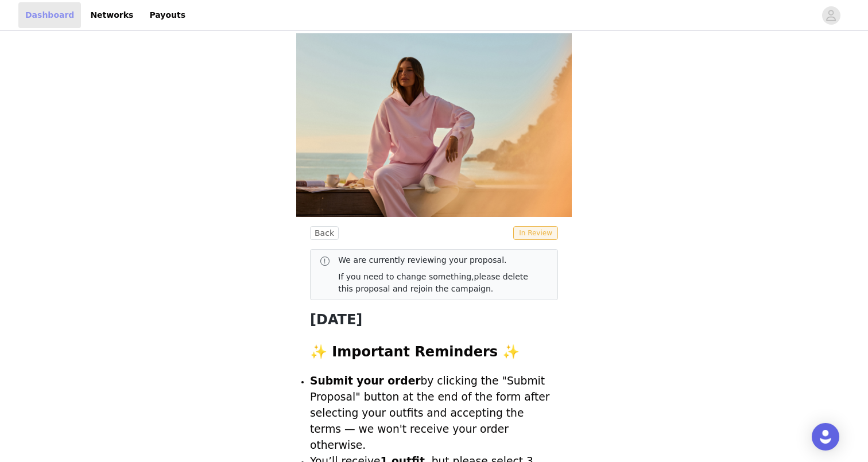 The height and width of the screenshot is (462, 868). What do you see at coordinates (438, 283) in the screenshot?
I see `p: If you need to change something,` at bounding box center [438, 283].